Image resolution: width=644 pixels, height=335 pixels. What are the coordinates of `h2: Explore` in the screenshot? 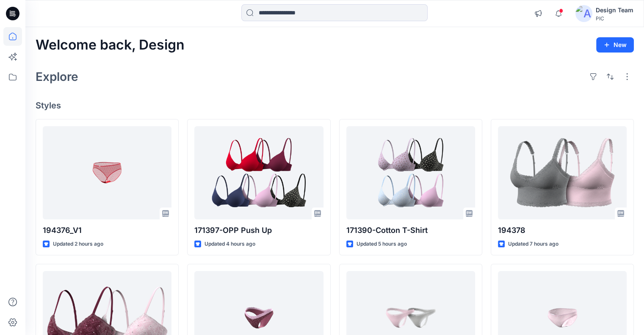 It's located at (57, 77).